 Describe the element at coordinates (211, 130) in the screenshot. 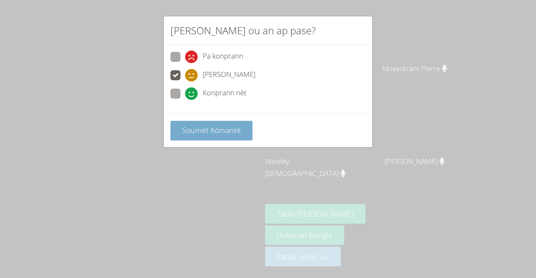

I see `font: Soumèt Kòmantè` at that location.